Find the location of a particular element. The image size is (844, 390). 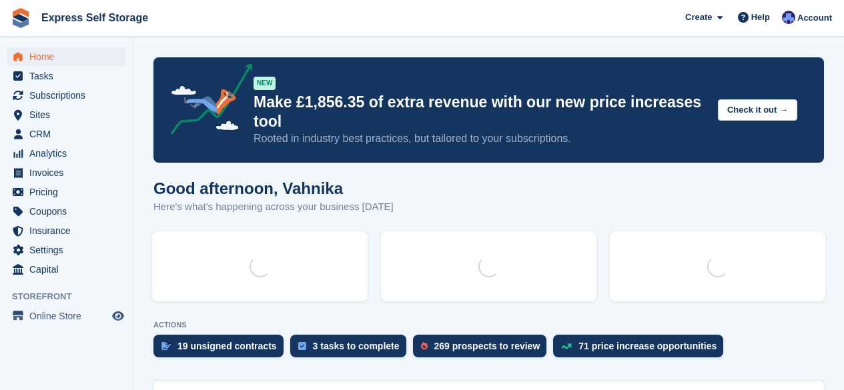

span: CRM is located at coordinates (69, 134).